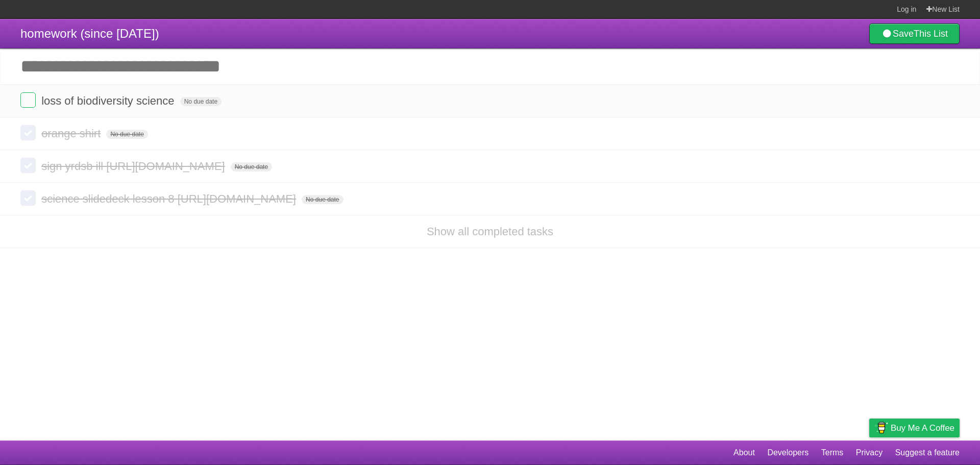  What do you see at coordinates (931, 34) in the screenshot?
I see `b: This List` at bounding box center [931, 34].